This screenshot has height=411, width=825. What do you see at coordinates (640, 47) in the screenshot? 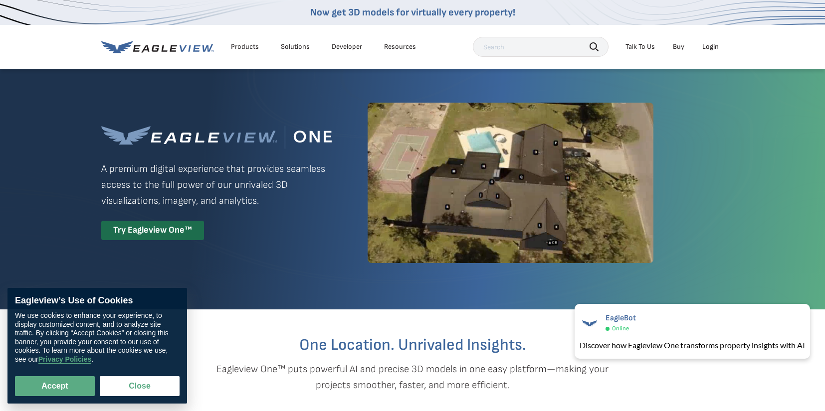
I see `div: Talk To Us` at bounding box center [640, 47].